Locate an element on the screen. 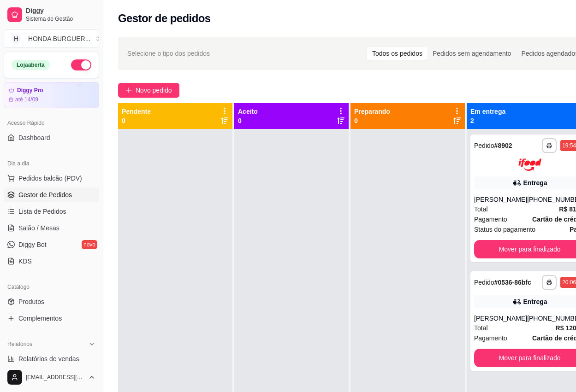 Image resolution: width=576 pixels, height=392 pixels. article: Diggy Pro is located at coordinates (30, 90).